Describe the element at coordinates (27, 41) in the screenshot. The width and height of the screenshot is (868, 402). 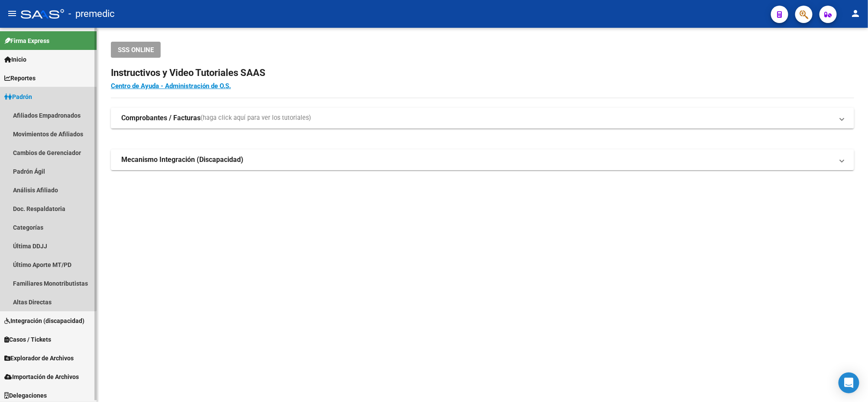
I see `span: Firma Express` at that location.